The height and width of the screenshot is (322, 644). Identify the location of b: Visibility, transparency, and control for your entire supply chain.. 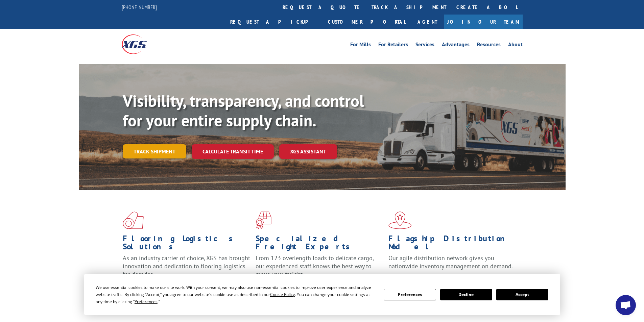
(243, 110).